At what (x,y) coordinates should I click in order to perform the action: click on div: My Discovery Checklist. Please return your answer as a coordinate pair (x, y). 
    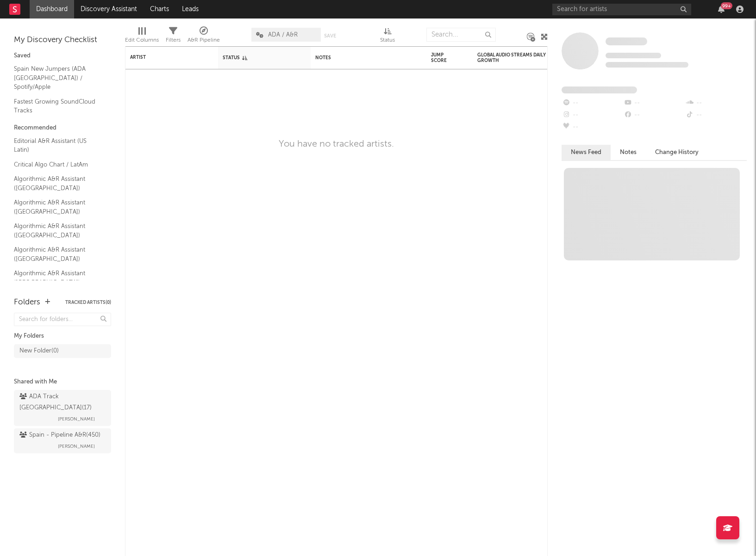
    Looking at the image, I should click on (62, 40).